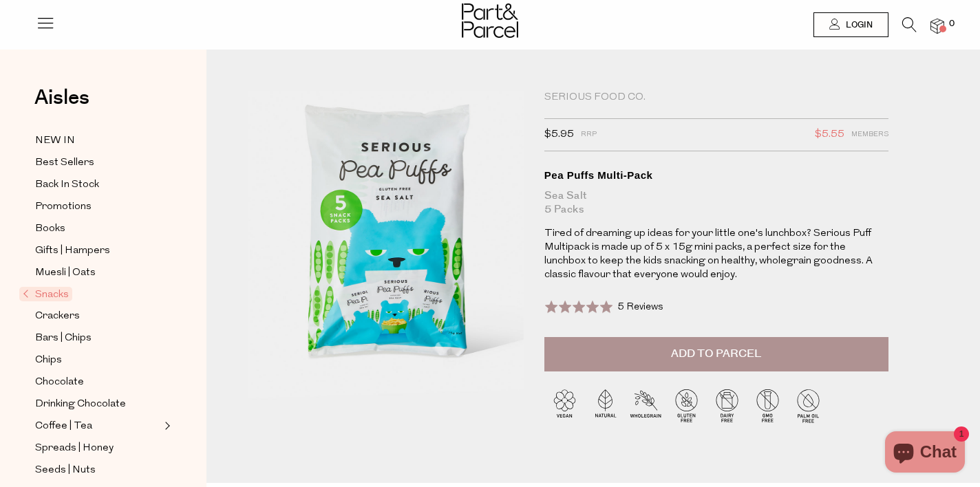 Image resolution: width=980 pixels, height=487 pixels. Describe the element at coordinates (97, 382) in the screenshot. I see `a: Chocolate` at that location.